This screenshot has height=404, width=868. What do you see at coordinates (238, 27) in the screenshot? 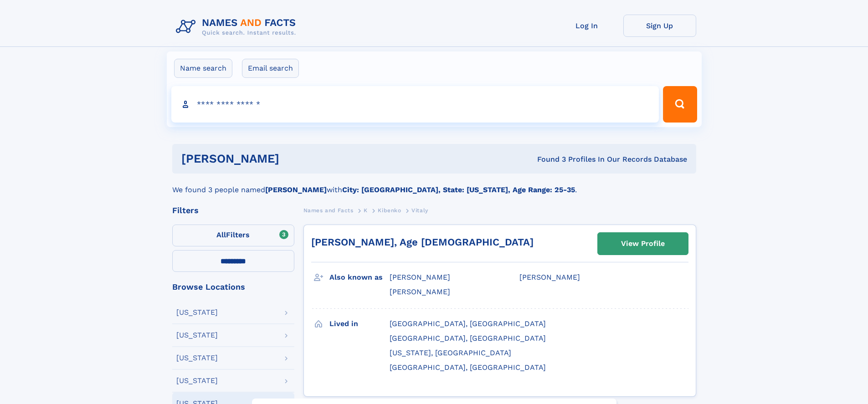
I see `img: Logo Names and Facts` at bounding box center [238, 27].